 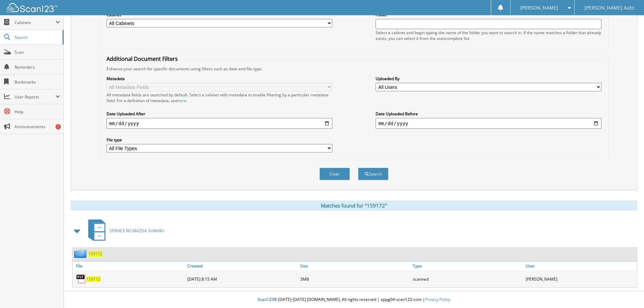 What do you see at coordinates (438, 299) in the screenshot?
I see `a: Privacy Policy` at bounding box center [438, 299].